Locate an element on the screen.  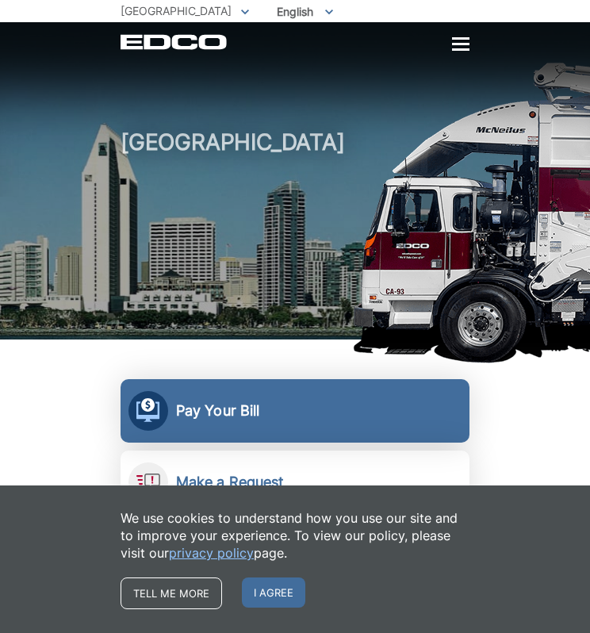
a: Tell me more is located at coordinates (171, 593).